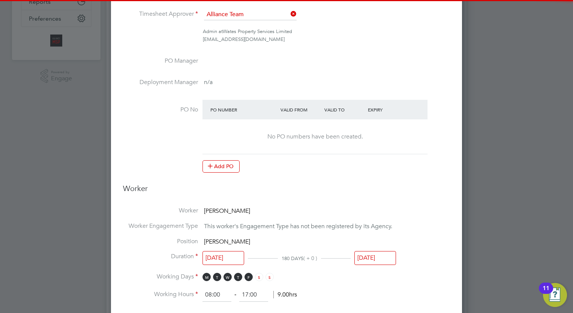  Describe the element at coordinates (286, 191) in the screenshot. I see `h3: Worker` at that location.